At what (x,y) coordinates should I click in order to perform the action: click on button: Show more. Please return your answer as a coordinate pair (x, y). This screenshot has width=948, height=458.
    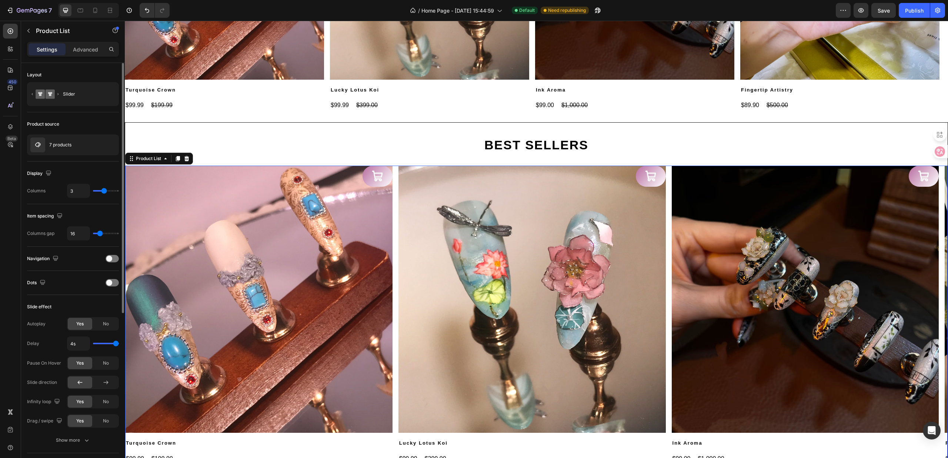
    Looking at the image, I should click on (73, 440).